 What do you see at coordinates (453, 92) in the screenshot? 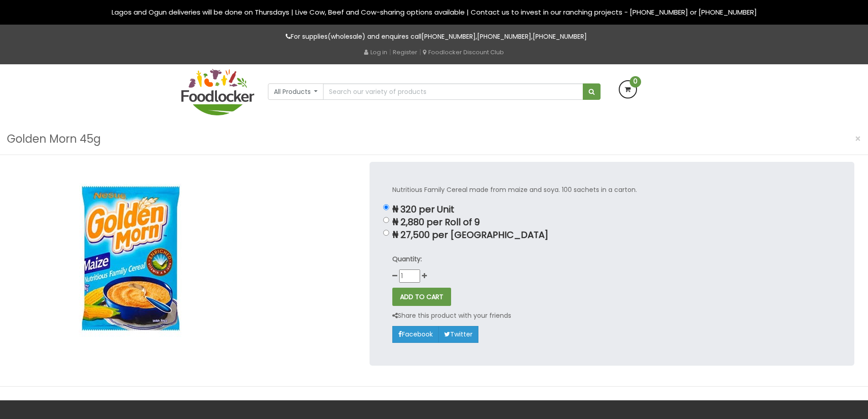
I see `input: Search our variety of products` at bounding box center [453, 92].